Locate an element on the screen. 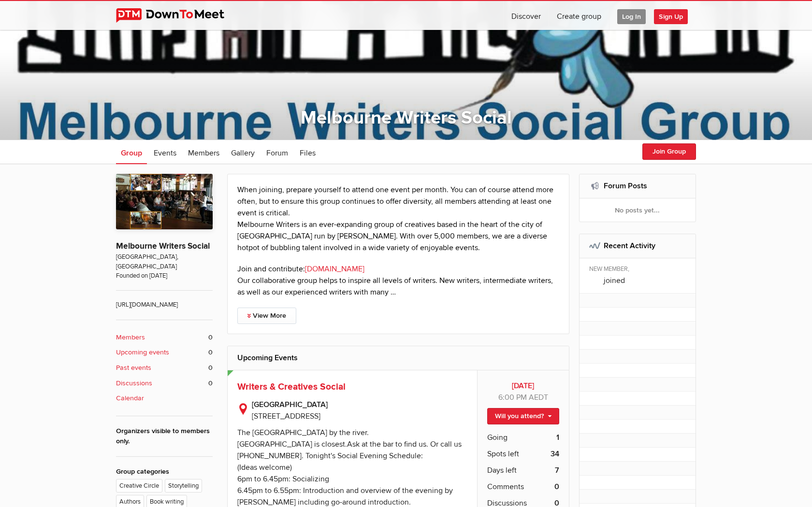 The width and height of the screenshot is (812, 507). p: joined is located at coordinates (646, 281).